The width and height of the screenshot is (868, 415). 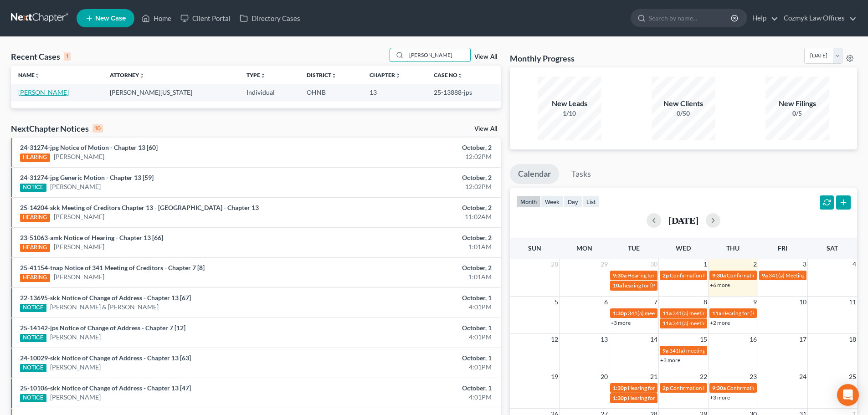 What do you see at coordinates (704, 377) in the screenshot?
I see `span: 22` at bounding box center [704, 377].